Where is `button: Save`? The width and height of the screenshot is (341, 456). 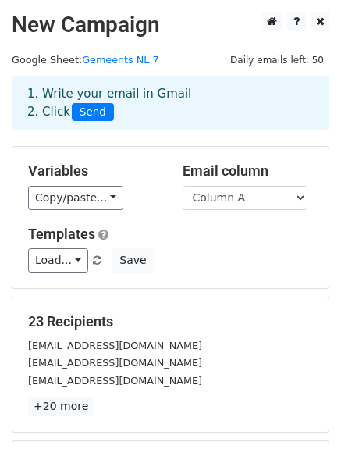
button: Save is located at coordinates (133, 260).